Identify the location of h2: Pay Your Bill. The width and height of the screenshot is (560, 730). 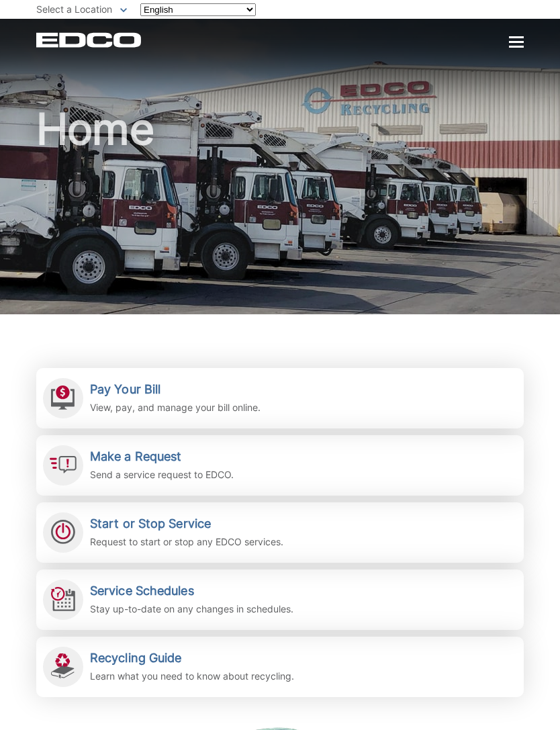
(175, 389).